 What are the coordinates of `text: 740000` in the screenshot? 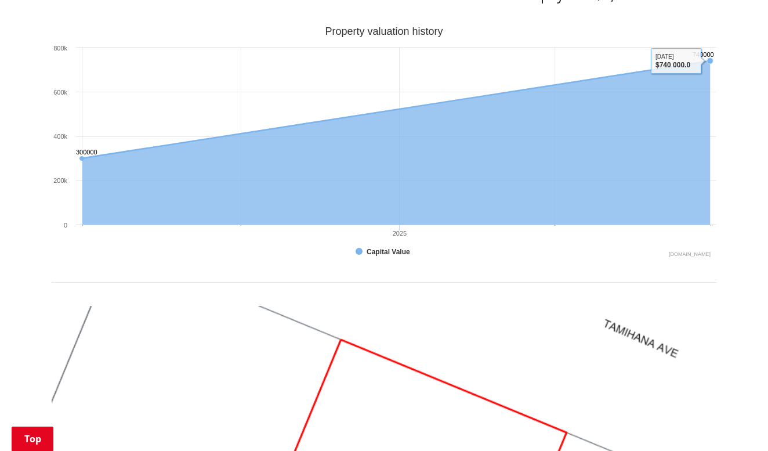 It's located at (703, 55).